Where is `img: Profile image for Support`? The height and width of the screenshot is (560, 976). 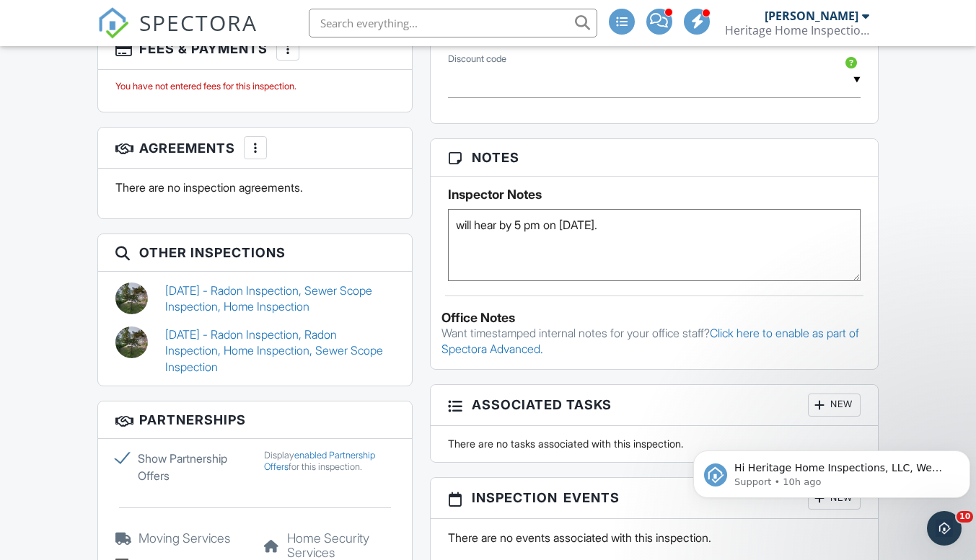 img: Profile image for Support is located at coordinates (28, 54).